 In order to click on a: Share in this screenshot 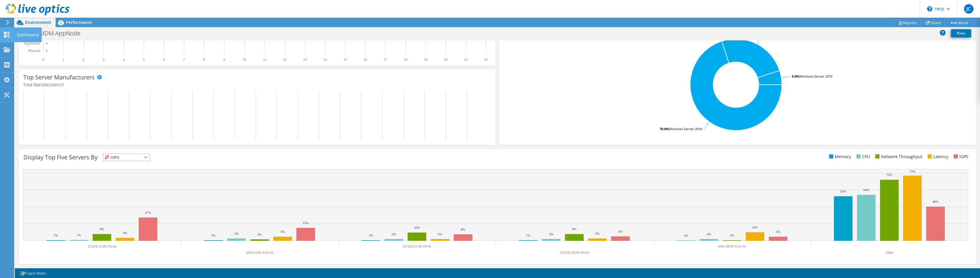, I will do `click(933, 23)`.